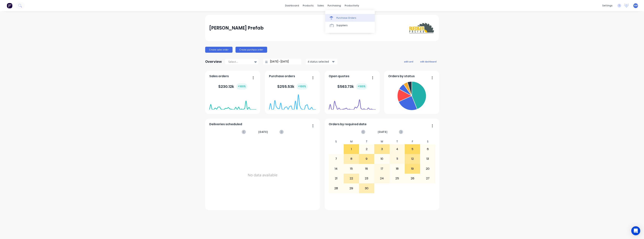 The height and width of the screenshot is (239, 644). I want to click on div: $ 563.73k, so click(352, 86).